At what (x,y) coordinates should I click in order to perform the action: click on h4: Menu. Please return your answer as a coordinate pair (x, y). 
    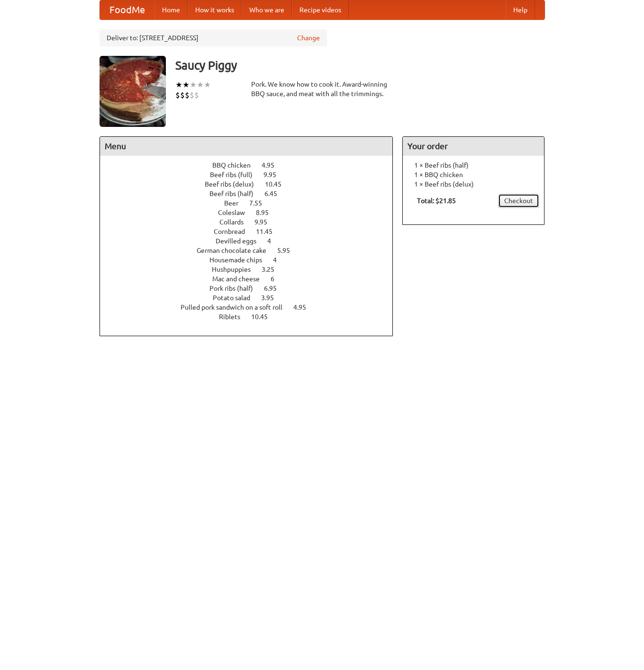
    Looking at the image, I should click on (247, 146).